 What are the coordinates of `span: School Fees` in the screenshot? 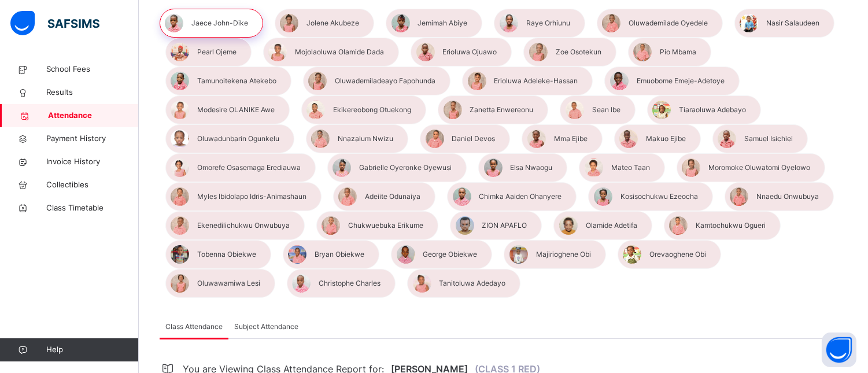 It's located at (92, 70).